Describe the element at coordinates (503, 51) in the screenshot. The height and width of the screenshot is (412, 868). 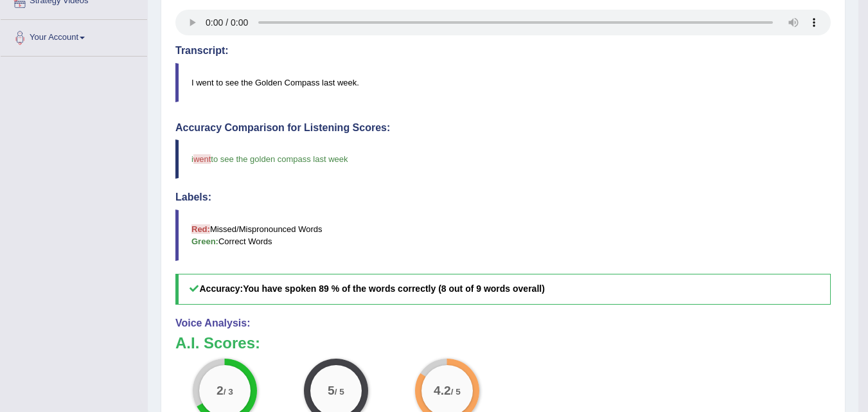
I see `h4: Transcript:` at that location.